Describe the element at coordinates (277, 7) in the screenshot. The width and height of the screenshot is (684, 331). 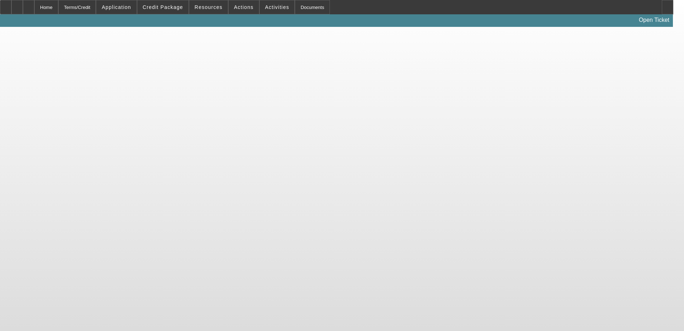
I see `span: Activities` at that location.